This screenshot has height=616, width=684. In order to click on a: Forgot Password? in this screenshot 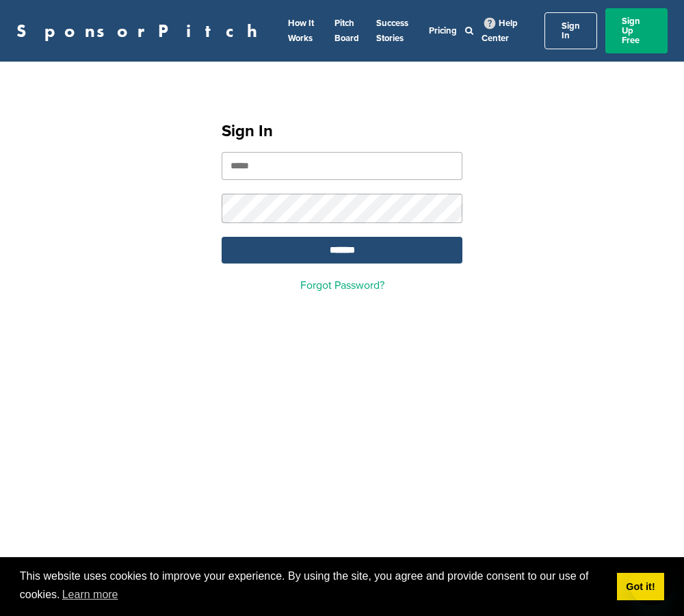, I will do `click(342, 285)`.